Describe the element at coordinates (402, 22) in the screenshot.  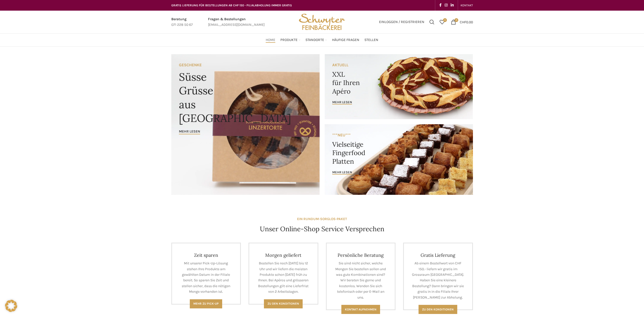
I see `a: Einloggen / Registrieren` at that location.